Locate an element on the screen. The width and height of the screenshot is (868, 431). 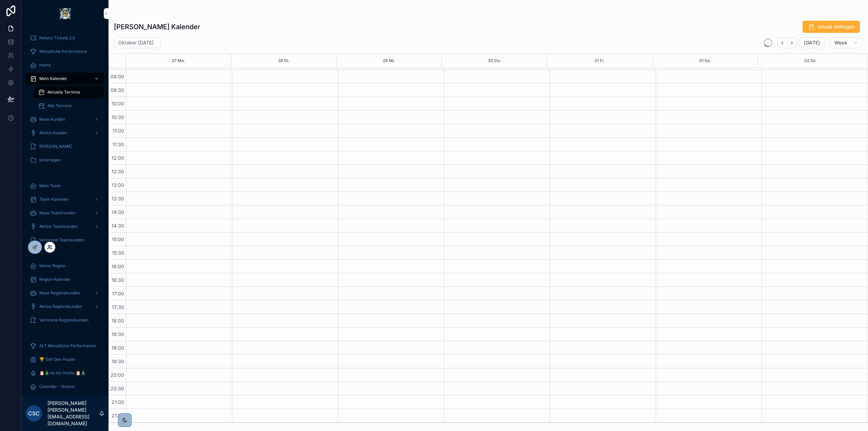
div: 02 So. is located at coordinates (810, 60).